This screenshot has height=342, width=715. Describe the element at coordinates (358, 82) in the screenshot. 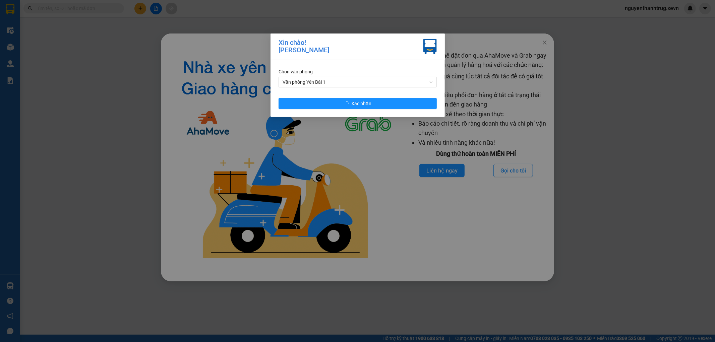

I see `span: Văn phòng Yên Bái 1` at that location.